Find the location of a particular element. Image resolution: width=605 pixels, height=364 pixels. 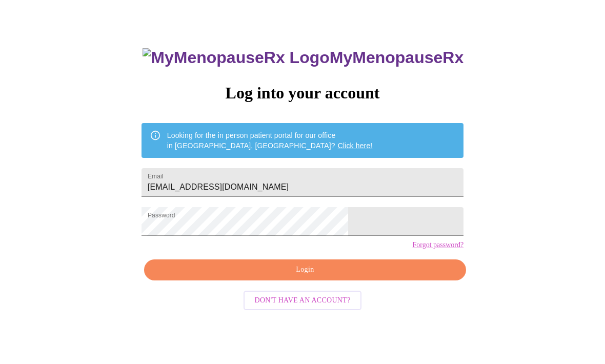

button: Don't have an account? is located at coordinates (302, 301).